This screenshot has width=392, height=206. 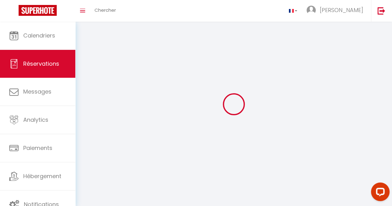 I want to click on span: Calendriers, so click(x=39, y=35).